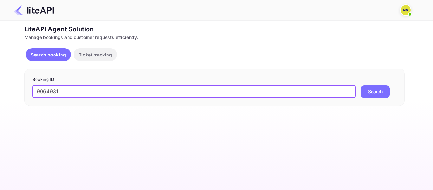 Image resolution: width=433 pixels, height=190 pixels. Describe the element at coordinates (48, 55) in the screenshot. I see `p: Search booking` at that location.